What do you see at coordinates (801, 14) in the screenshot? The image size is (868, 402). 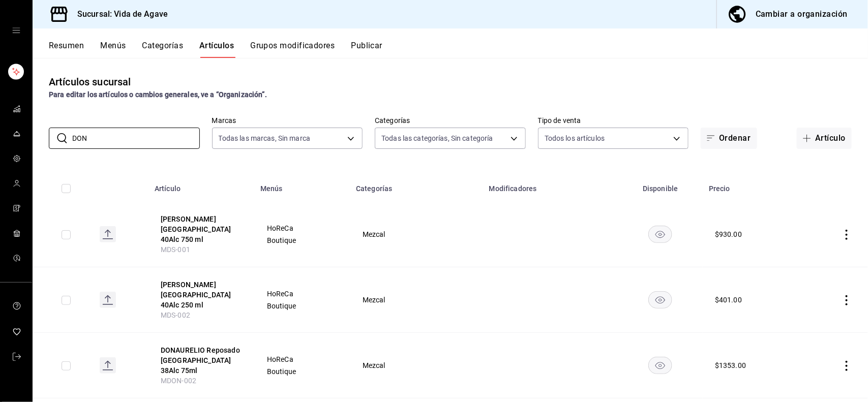 I see `div: Cambiar a organización` at bounding box center [801, 14].